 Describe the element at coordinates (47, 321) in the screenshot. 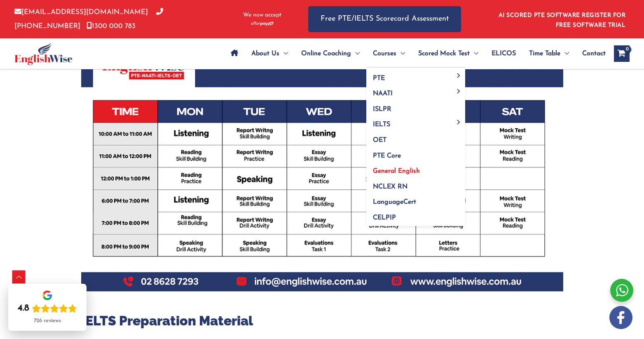

I see `div: 726 reviews` at that location.